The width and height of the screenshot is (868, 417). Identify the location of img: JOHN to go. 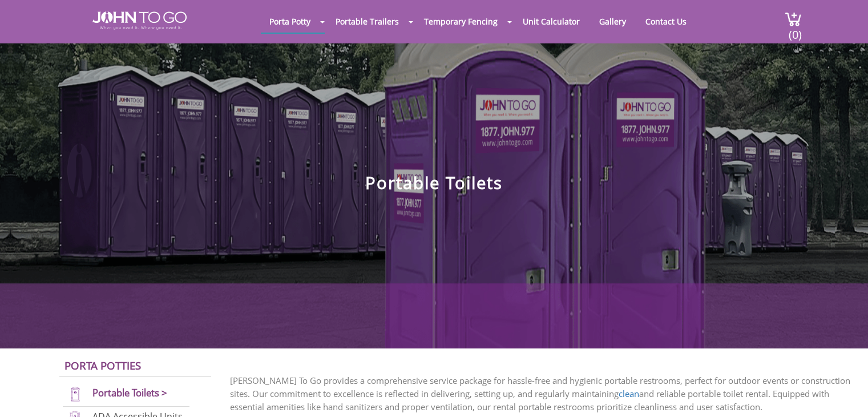
(139, 21).